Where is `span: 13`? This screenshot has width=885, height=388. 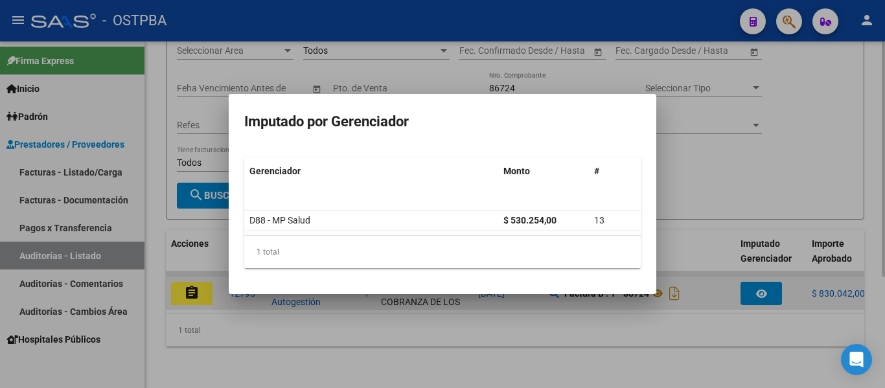 span: 13 is located at coordinates (600, 220).